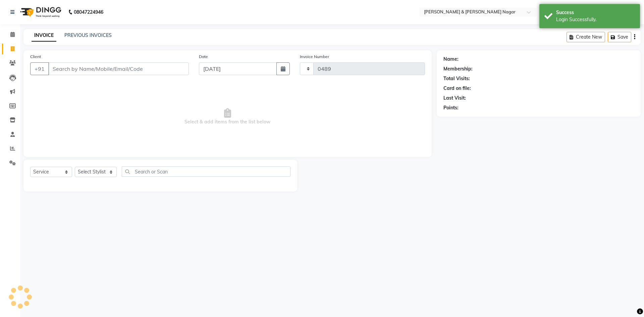 The width and height of the screenshot is (644, 317). I want to click on button: Save, so click(620, 37).